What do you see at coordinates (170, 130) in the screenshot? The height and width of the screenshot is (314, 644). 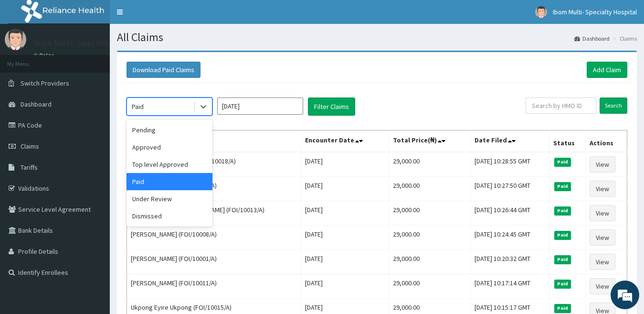 I see `div: Pending` at bounding box center [170, 130].